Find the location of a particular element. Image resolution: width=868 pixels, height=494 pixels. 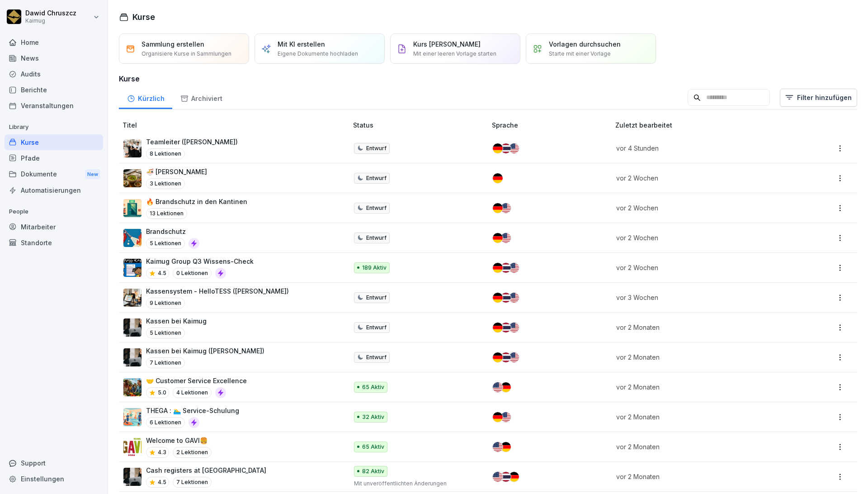

img: j3qvtondn2pyyk0uswimno35.png is located at coordinates (132, 447).